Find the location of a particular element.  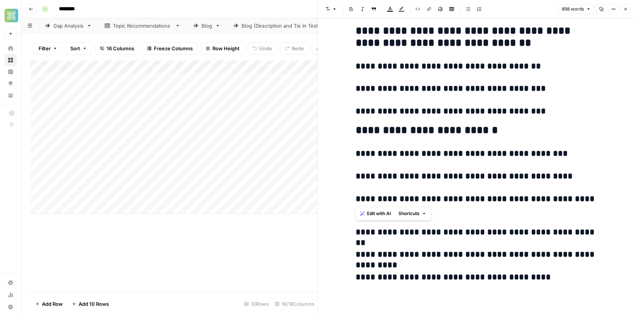

div: Blog (Description and Tie In Test) is located at coordinates (281, 26).